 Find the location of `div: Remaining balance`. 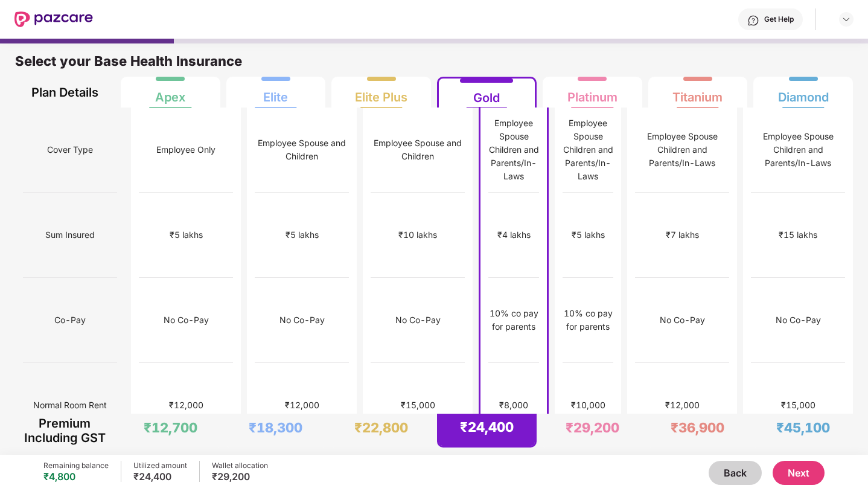

div: Remaining balance is located at coordinates (76, 466).